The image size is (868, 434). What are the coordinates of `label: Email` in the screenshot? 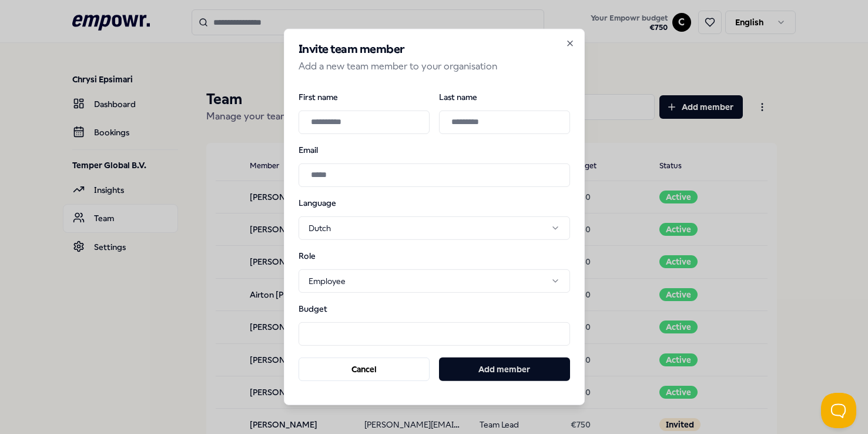 It's located at (434, 150).